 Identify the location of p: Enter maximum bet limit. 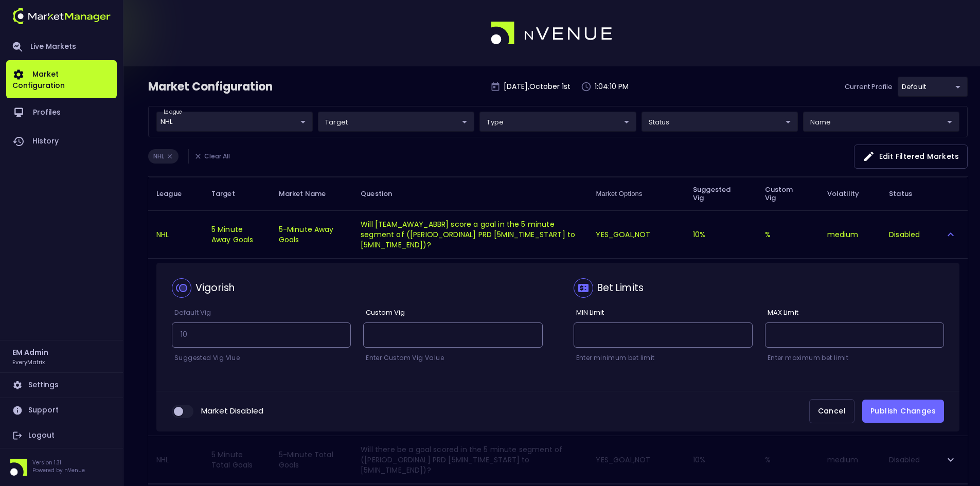
(855, 358).